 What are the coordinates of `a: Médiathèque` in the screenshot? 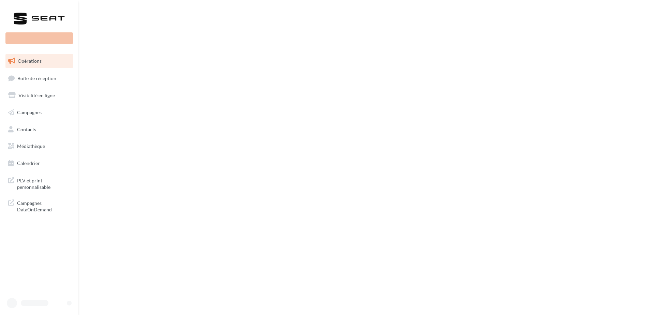 It's located at (39, 146).